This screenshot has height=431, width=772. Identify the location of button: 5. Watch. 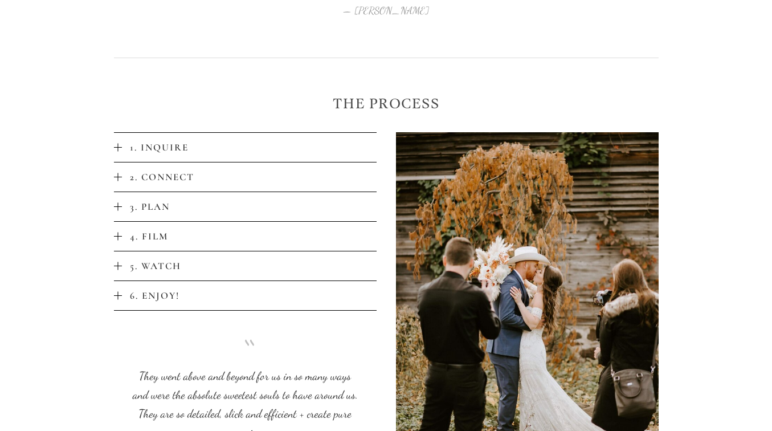
(245, 266).